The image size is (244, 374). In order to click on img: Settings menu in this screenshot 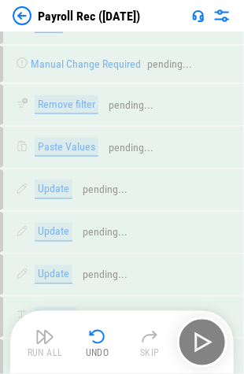, I will do `click(222, 16)`.